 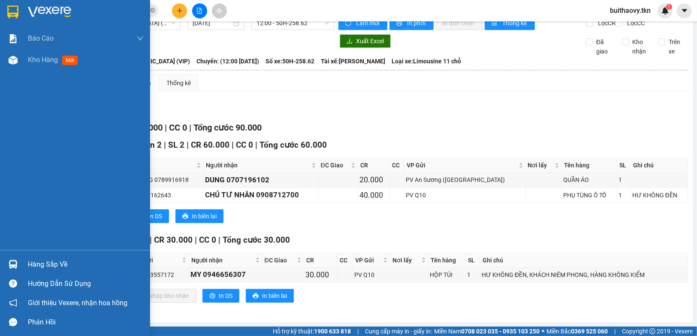 What do you see at coordinates (64, 69) in the screenshot?
I see `b: GỬI : PV Trảng Bàng` at bounding box center [64, 69].